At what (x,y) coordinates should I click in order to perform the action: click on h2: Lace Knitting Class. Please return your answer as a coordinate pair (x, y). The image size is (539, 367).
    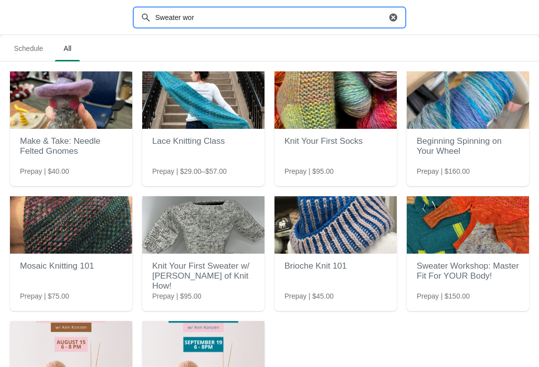
    Looking at the image, I should click on (203, 141).